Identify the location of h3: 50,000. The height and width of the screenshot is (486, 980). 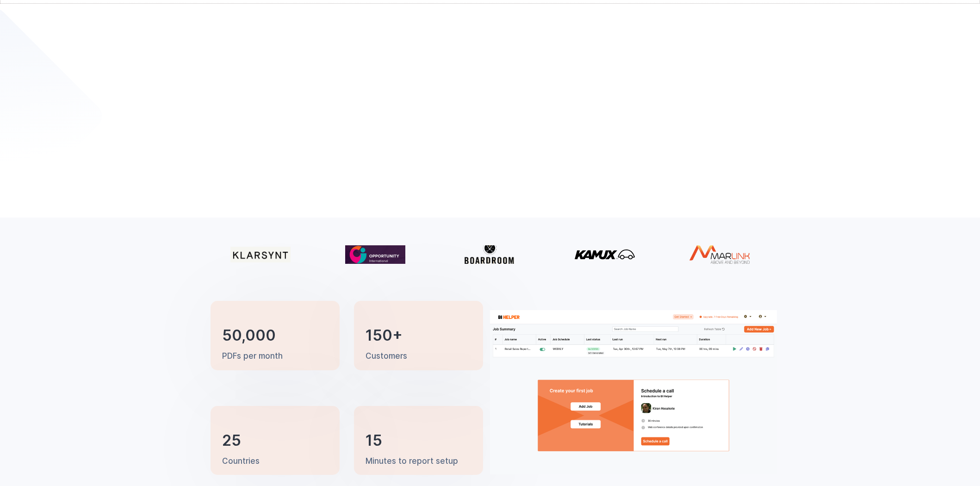
(249, 335).